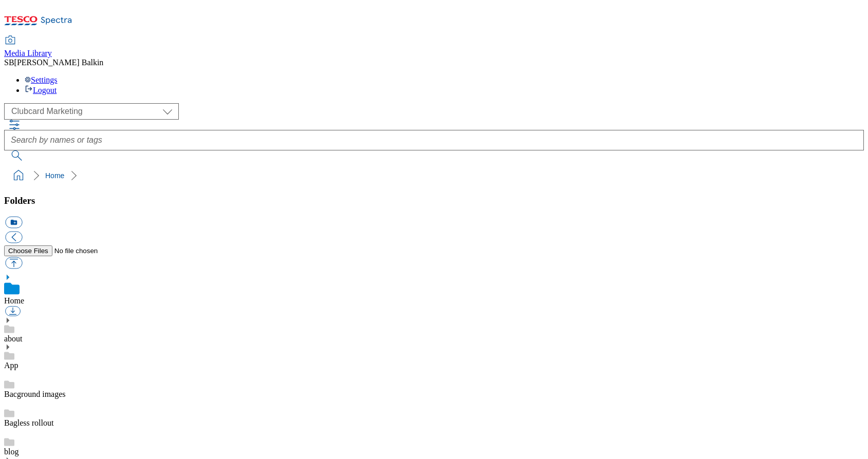 Image resolution: width=868 pixels, height=459 pixels. Describe the element at coordinates (28, 47) in the screenshot. I see `a: Media Library` at that location.